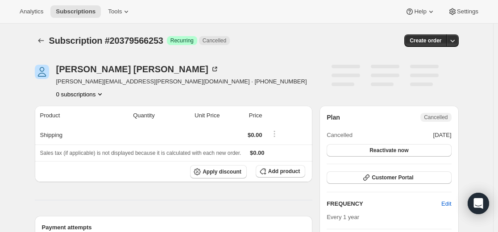 The width and height of the screenshot is (498, 232). I want to click on span: Sales tax (if applicable) is not displayed because it is calculated with each new order., so click(141, 153).